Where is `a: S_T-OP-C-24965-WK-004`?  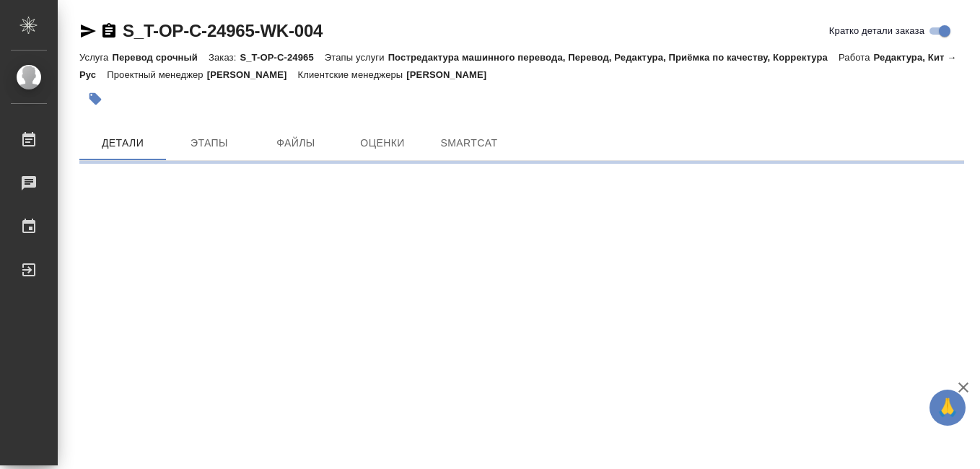 a: S_T-OP-C-24965-WK-004 is located at coordinates (222, 30).